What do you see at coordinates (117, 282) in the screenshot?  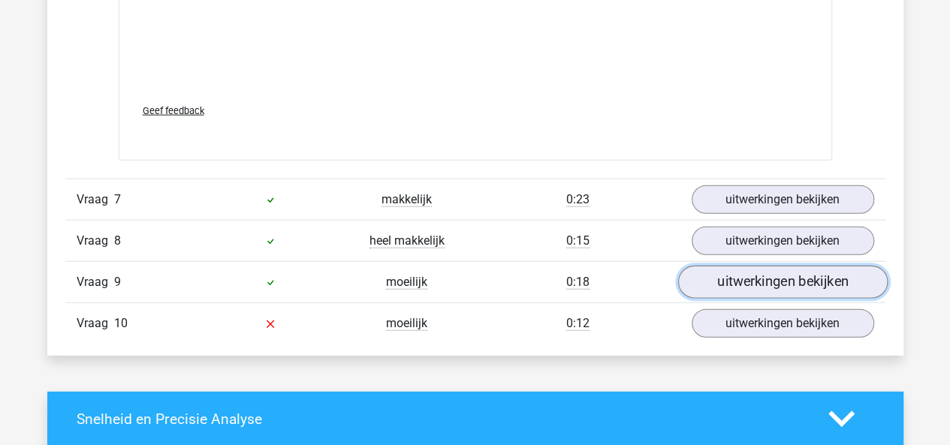 I see `span: 9` at bounding box center [117, 282].